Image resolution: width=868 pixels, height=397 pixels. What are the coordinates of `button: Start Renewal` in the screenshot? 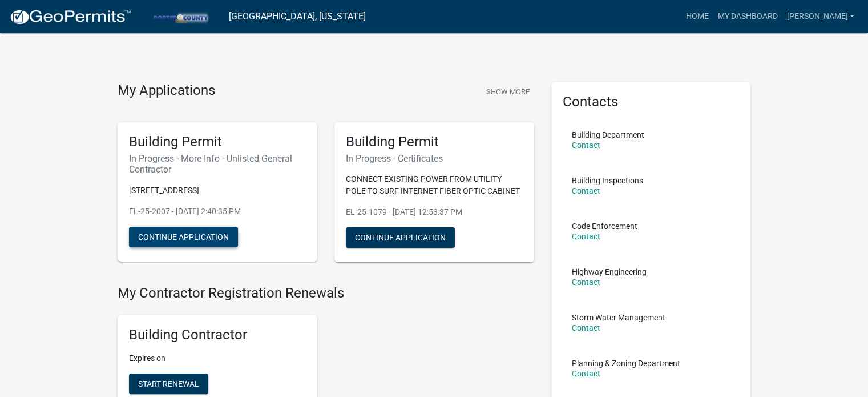 It's located at (168, 384).